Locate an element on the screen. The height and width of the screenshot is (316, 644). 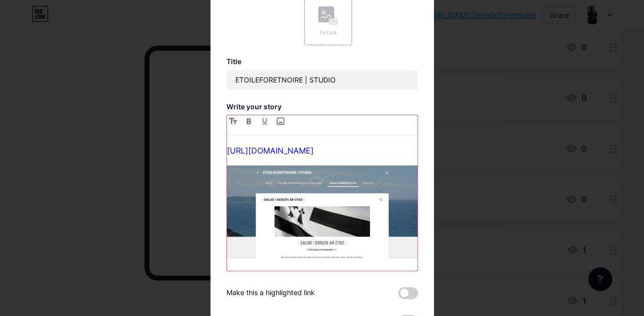
input: Title is located at coordinates (322, 80).